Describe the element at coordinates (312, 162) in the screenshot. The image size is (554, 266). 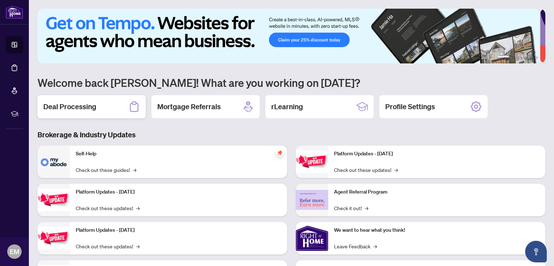
I see `img: Platform Updates - June 23, 2025` at that location.